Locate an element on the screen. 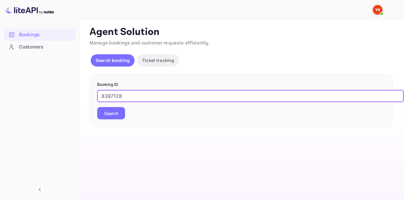  p: Agent Solution is located at coordinates (241, 32).